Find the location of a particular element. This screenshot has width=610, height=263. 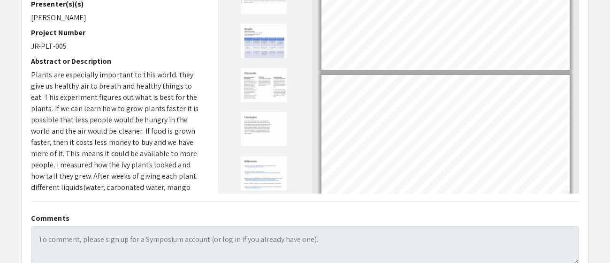

h2: Abstract or Description is located at coordinates (117, 61).